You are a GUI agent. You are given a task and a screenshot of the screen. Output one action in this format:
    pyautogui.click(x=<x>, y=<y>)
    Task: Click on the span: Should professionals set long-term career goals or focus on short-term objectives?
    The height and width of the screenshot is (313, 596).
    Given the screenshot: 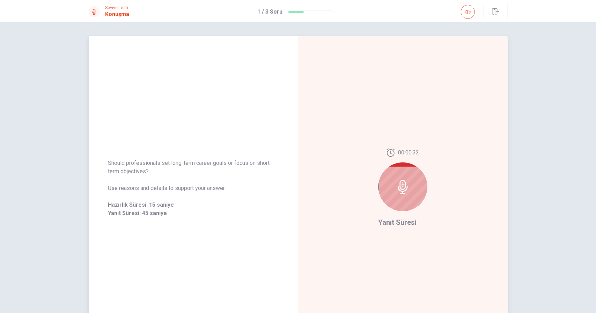 What is the action you would take?
    pyautogui.click(x=193, y=168)
    